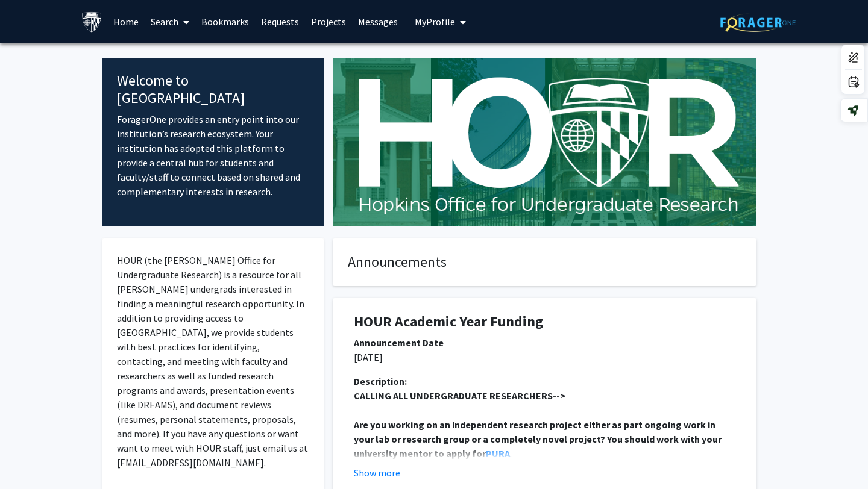 This screenshot has width=868, height=489. Describe the element at coordinates (279, 22) in the screenshot. I see `a: Requests` at that location.